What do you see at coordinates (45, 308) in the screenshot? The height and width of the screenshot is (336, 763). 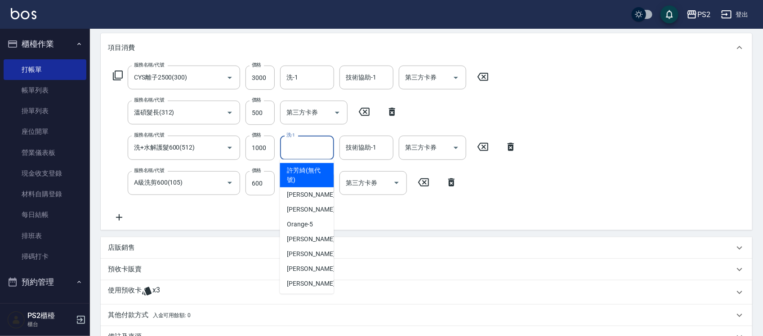 I see `a: 預約管理` at bounding box center [45, 308].